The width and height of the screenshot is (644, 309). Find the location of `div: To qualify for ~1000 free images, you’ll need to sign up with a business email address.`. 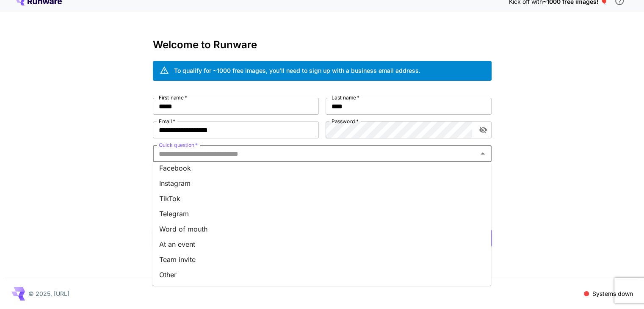

div: To qualify for ~1000 free images, you’ll need to sign up with a business email address. is located at coordinates (297, 70).